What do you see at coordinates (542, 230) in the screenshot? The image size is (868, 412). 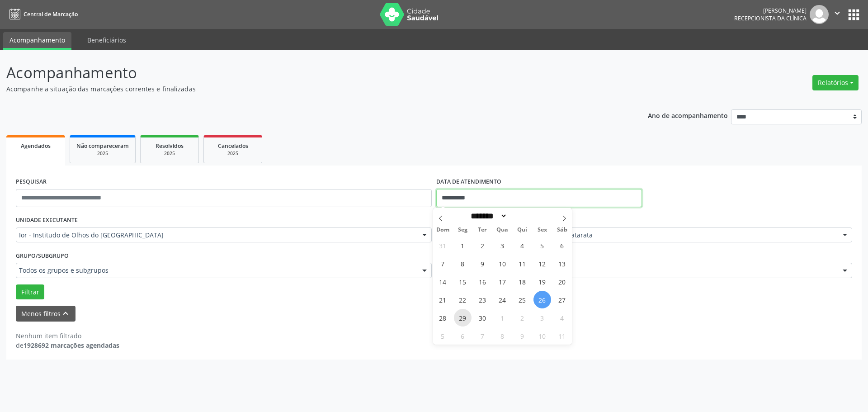 I see `span: Sex` at bounding box center [542, 230].